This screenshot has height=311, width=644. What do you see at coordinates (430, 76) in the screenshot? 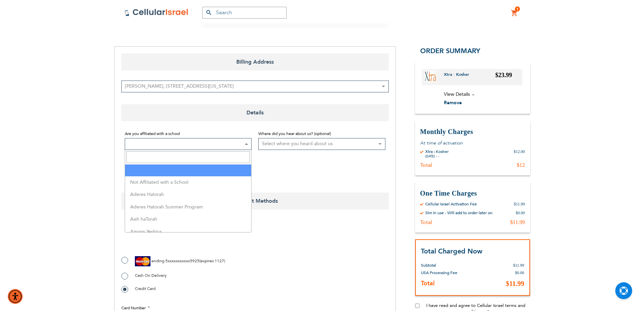
I see `img: Xtra : Kosher` at bounding box center [430, 76].